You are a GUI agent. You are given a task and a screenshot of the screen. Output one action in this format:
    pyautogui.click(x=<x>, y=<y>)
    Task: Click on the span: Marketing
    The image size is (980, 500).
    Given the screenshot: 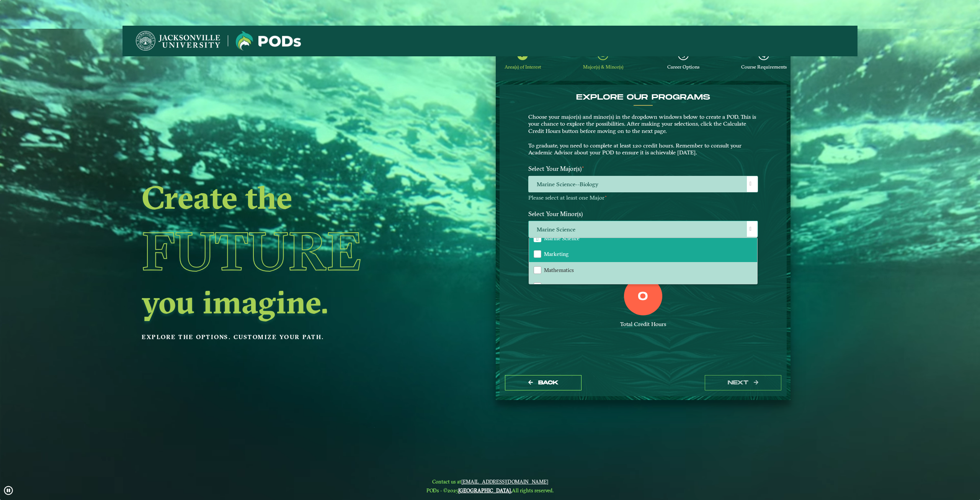 What is the action you would take?
    pyautogui.click(x=557, y=254)
    